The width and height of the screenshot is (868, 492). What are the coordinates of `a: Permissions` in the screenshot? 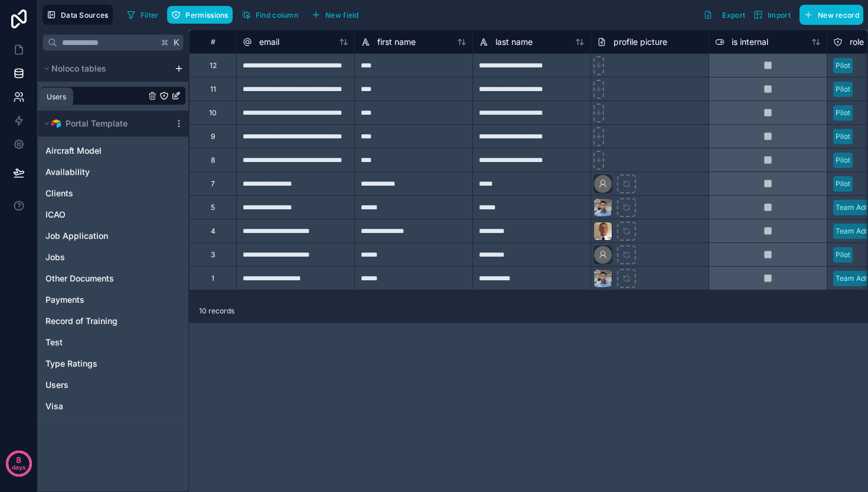 It's located at (202, 15).